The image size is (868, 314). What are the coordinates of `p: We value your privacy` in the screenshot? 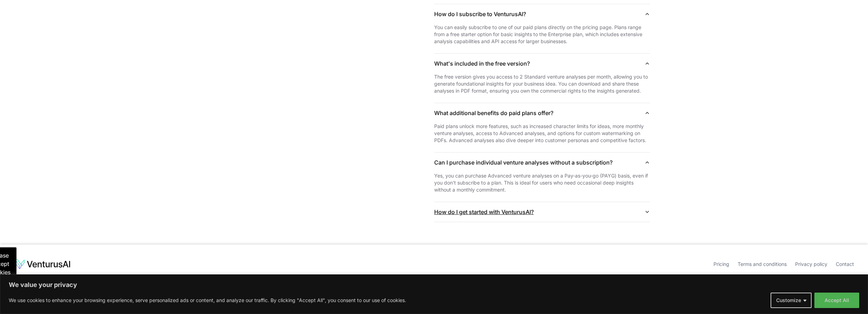 It's located at (434, 284).